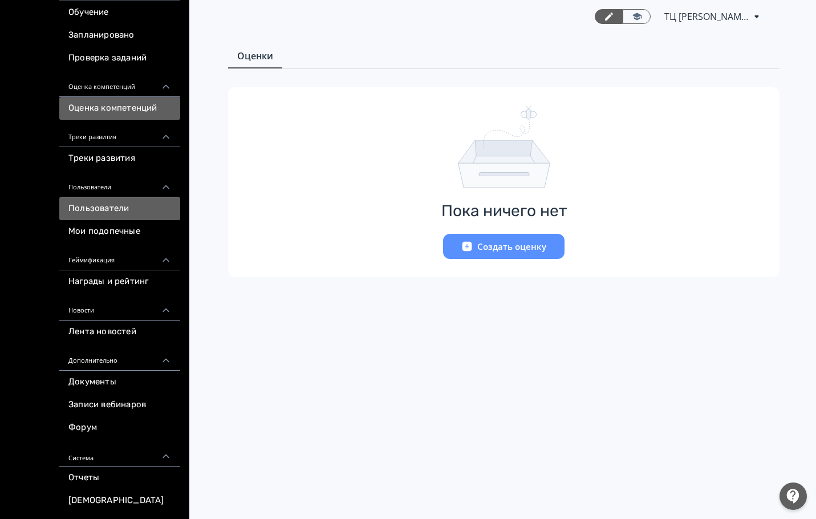  I want to click on a: Оценка компетенций, so click(120, 108).